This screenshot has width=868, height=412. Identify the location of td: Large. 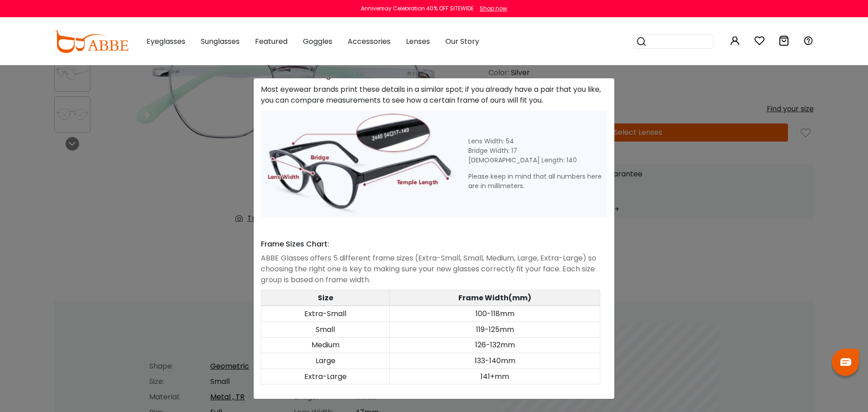
(326, 361).